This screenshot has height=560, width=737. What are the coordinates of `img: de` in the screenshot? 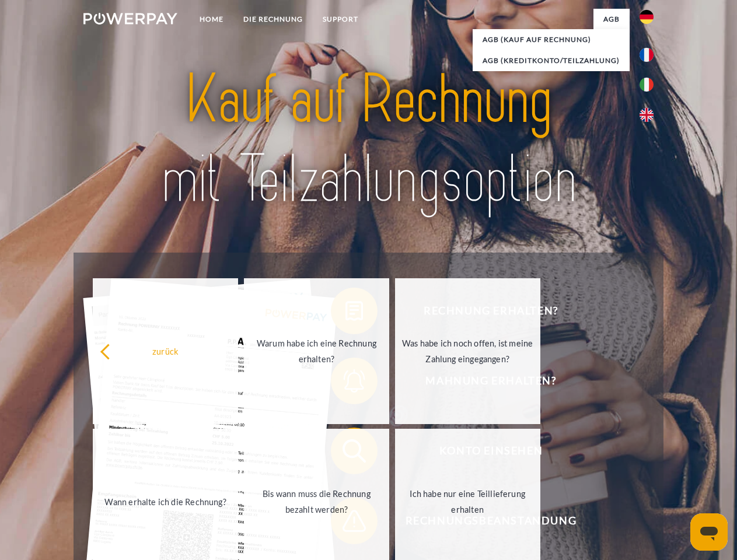 It's located at (647, 17).